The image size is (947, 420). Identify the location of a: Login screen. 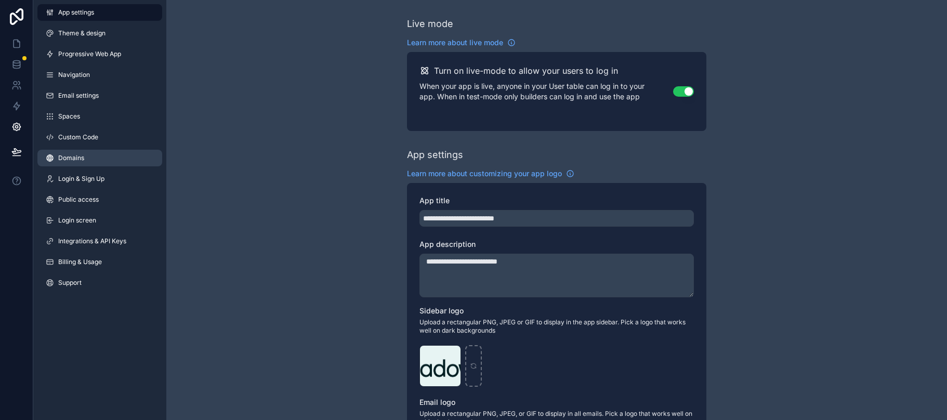
(100, 220).